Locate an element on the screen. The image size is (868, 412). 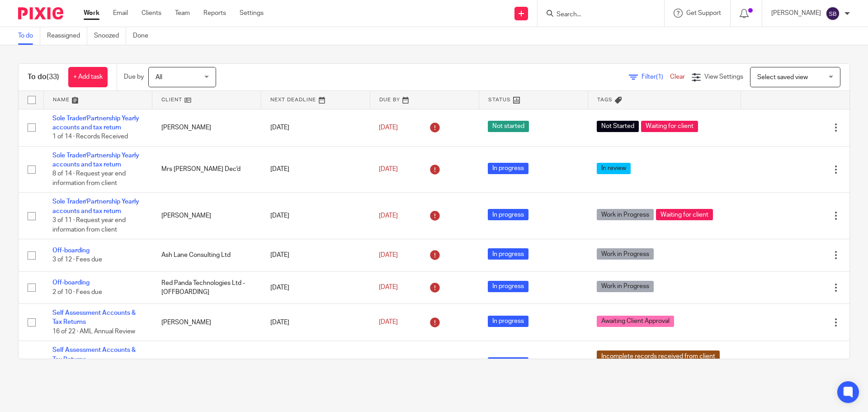
a: Clear is located at coordinates (677, 77).